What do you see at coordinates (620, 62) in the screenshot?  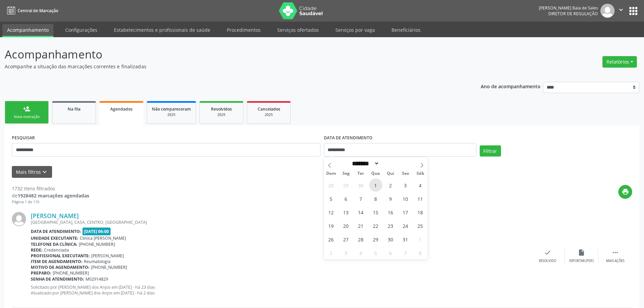 I see `button: Relatórios` at bounding box center [620, 62].